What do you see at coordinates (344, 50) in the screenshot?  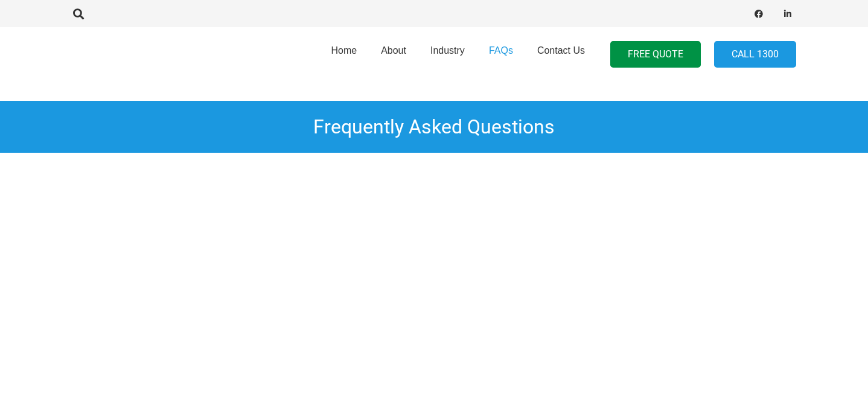 I see `span: Home` at bounding box center [344, 50].